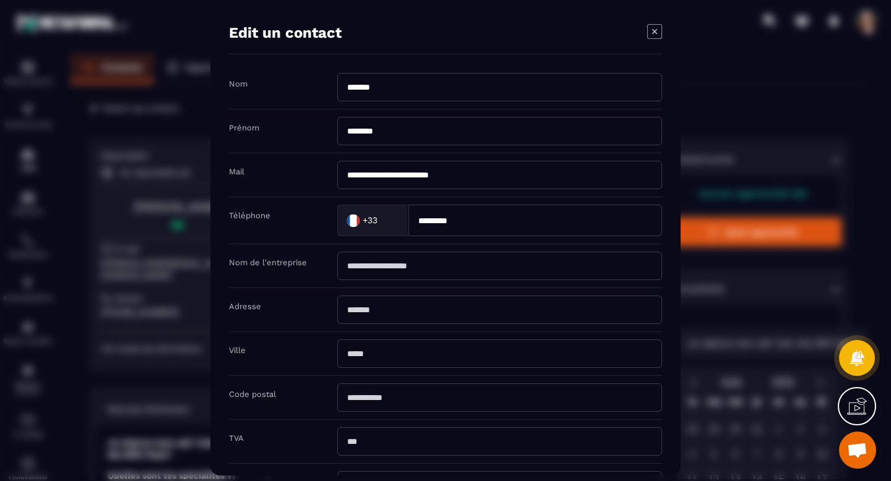 The width and height of the screenshot is (891, 481). What do you see at coordinates (387, 220) in the screenshot?
I see `input: Search for option` at bounding box center [387, 220].